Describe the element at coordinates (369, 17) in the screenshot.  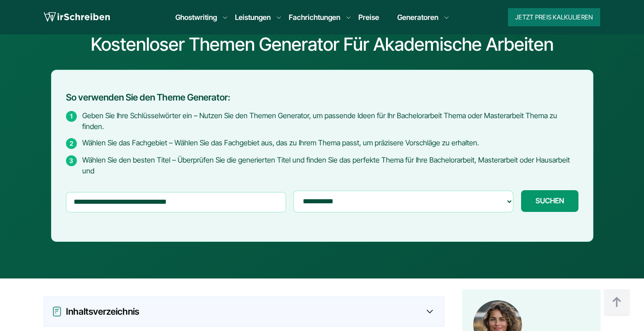
I see `a: Preise` at that location.